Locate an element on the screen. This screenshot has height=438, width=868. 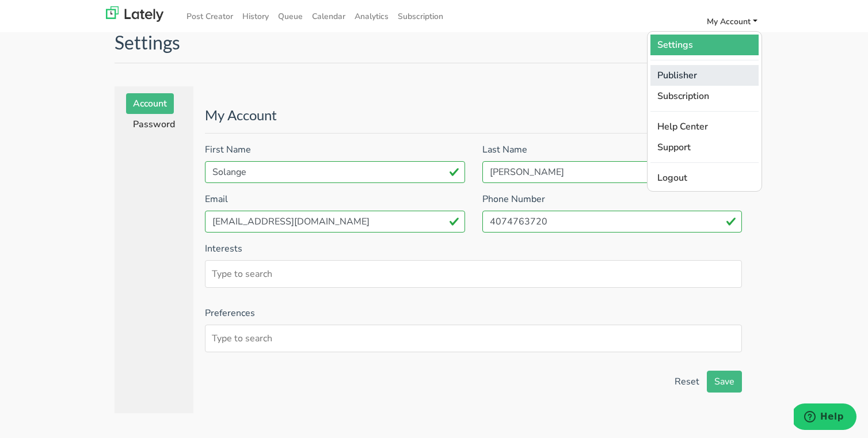
label: Last Name is located at coordinates (504, 150).